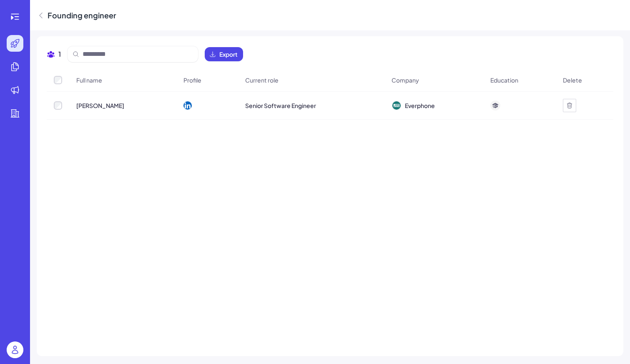 The width and height of the screenshot is (630, 364). Describe the element at coordinates (262, 80) in the screenshot. I see `span: Current role` at that location.